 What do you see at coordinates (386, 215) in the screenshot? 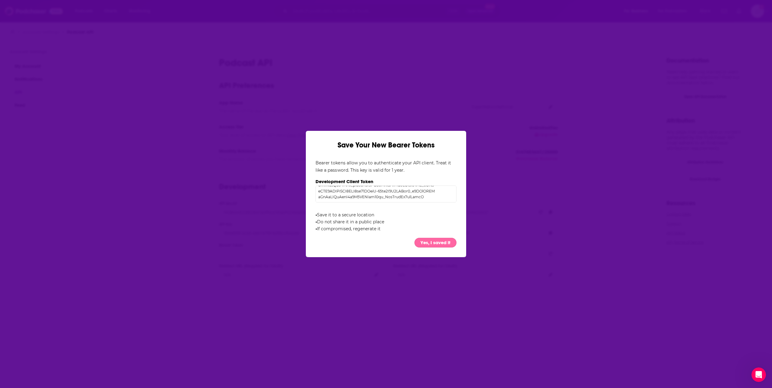
I see `li: Save it to a secure location` at bounding box center [386, 215].